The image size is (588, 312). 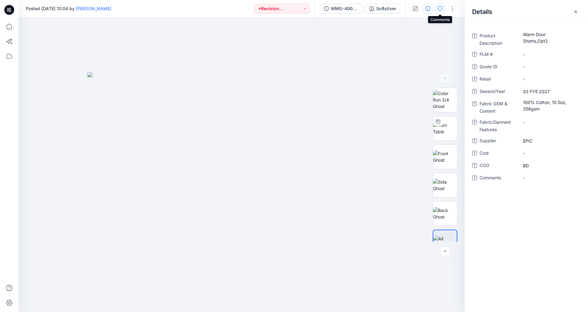 I want to click on h2: Details, so click(x=482, y=12).